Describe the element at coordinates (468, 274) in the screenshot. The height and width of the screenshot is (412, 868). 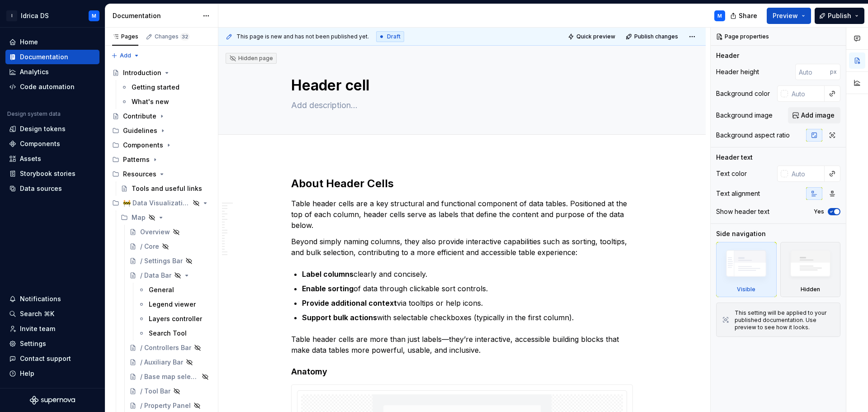
I see `p: clearly and concisely.` at that location.